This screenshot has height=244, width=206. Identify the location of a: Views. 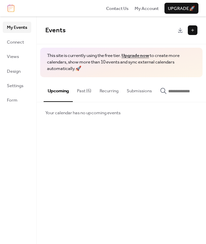
(17, 56).